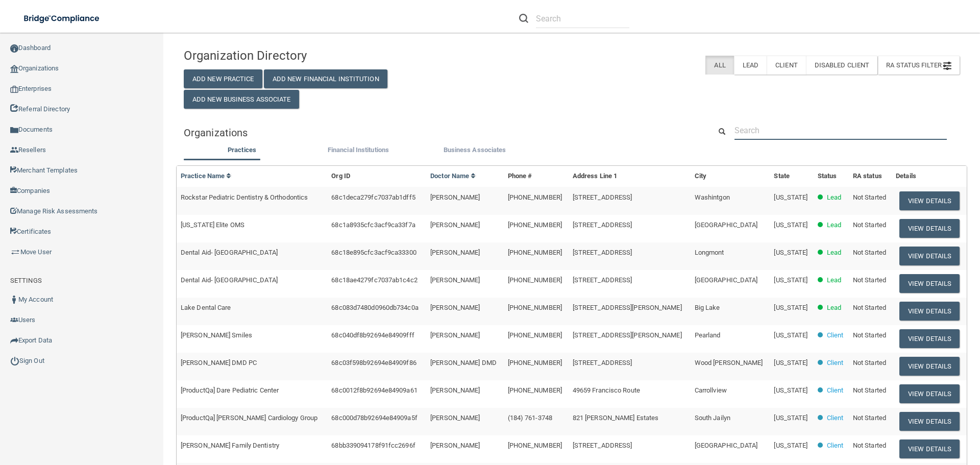  Describe the element at coordinates (630, 176) in the screenshot. I see `th: Address Line 1` at that location.